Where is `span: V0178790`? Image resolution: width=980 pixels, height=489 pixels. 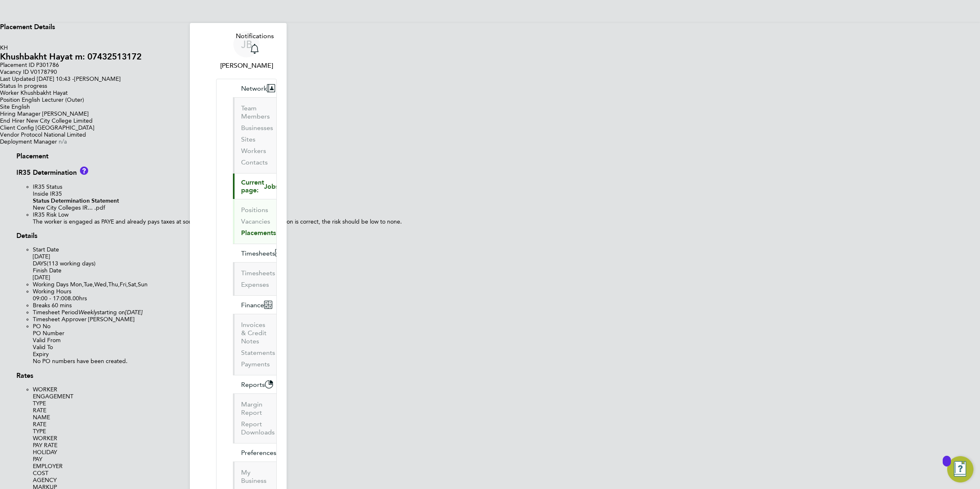 span: V0178790 is located at coordinates (43, 72).